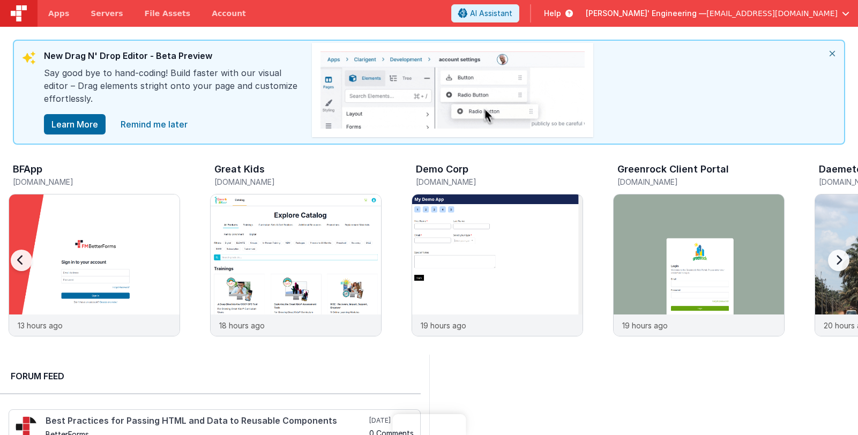  What do you see at coordinates (239, 169) in the screenshot?
I see `h3: Great Kids` at bounding box center [239, 169].